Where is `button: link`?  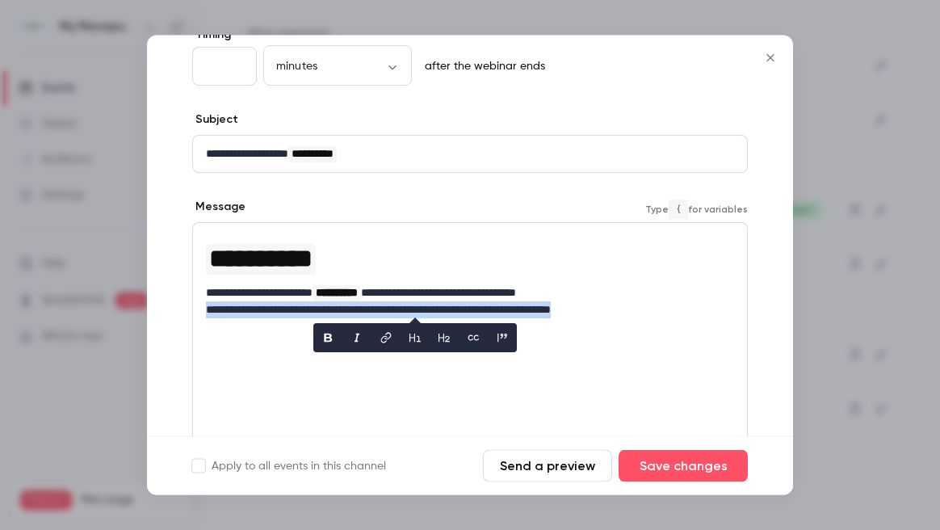 button: link is located at coordinates (386, 339).